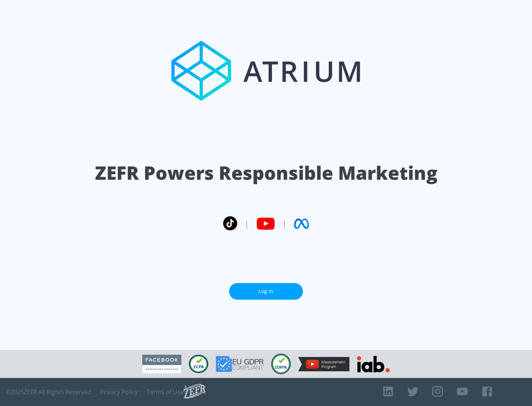 The height and width of the screenshot is (406, 532). I want to click on img: Facebook Marketing Partner, so click(162, 364).